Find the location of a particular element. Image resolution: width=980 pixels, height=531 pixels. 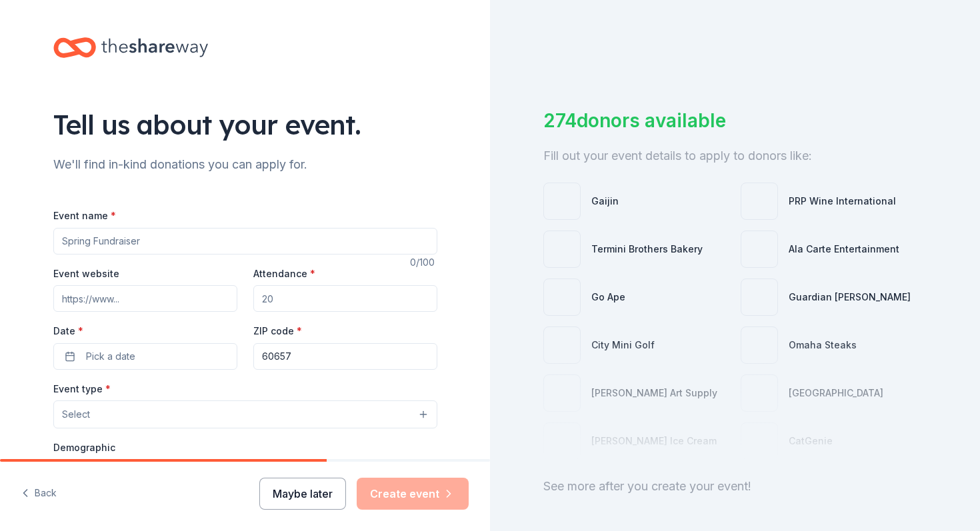

label: Event type is located at coordinates (82, 389).